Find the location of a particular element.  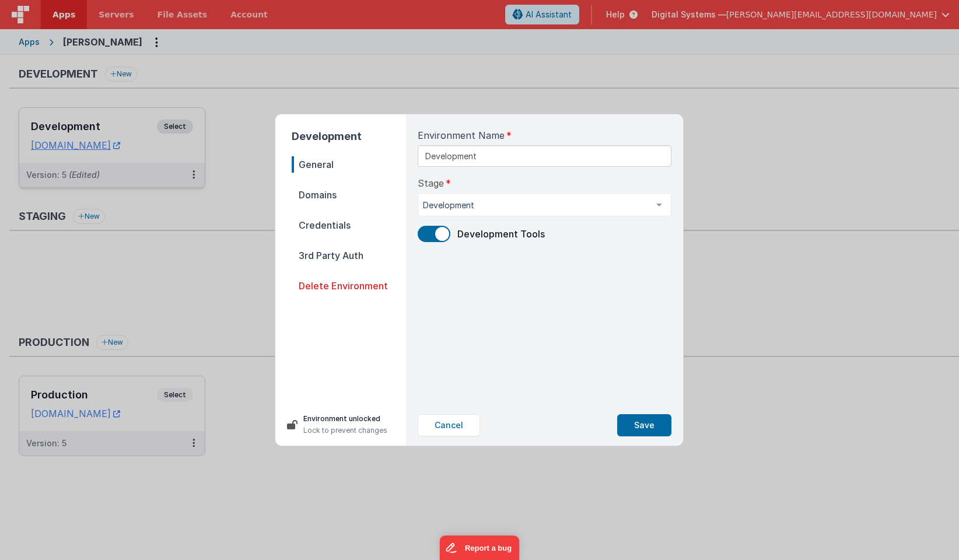

button: Cancel is located at coordinates (449, 425).